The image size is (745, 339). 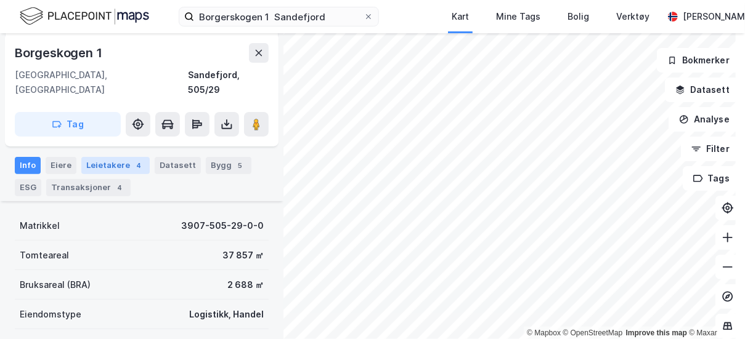 What do you see at coordinates (711, 179) in the screenshot?
I see `button: Tags` at bounding box center [711, 179].